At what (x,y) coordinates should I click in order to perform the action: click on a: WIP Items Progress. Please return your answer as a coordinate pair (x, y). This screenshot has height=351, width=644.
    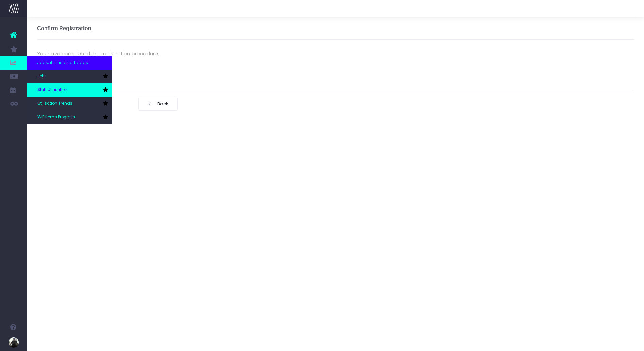
    Looking at the image, I should click on (70, 117).